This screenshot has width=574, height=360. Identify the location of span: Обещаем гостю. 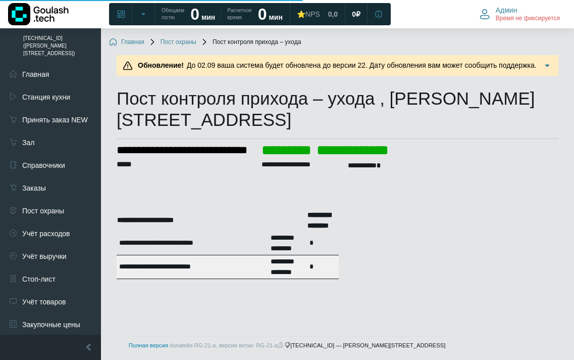
(173, 14).